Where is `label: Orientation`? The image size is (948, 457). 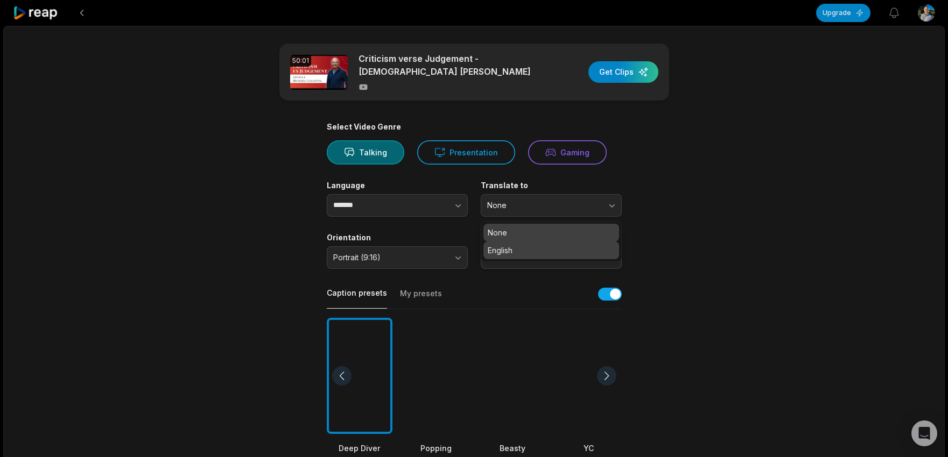
label: Orientation is located at coordinates (397, 238).